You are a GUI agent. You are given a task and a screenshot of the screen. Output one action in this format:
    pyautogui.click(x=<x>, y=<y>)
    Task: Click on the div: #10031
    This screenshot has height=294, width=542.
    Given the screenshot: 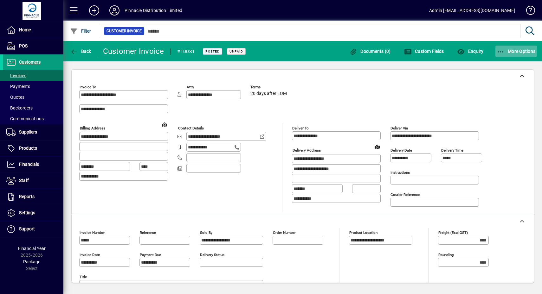 What is the action you would take?
    pyautogui.click(x=186, y=52)
    